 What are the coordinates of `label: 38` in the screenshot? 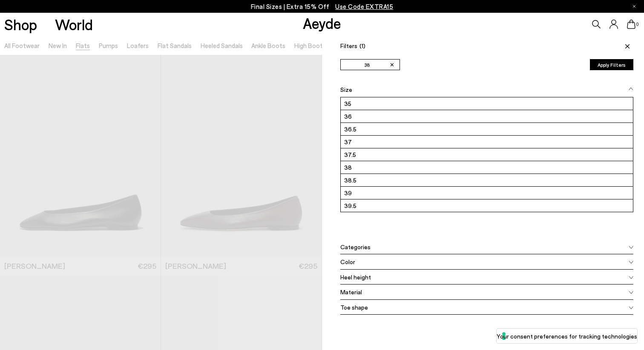 It's located at (486, 167).